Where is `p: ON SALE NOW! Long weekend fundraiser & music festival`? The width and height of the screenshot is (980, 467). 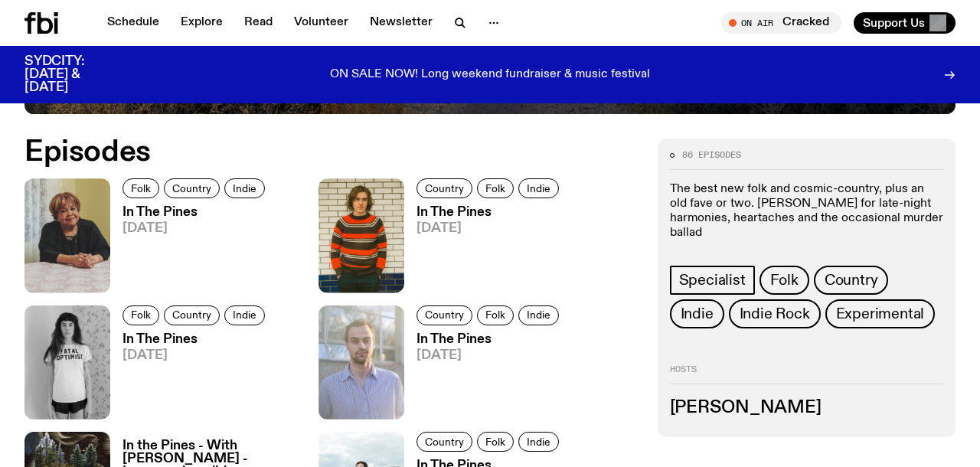 p: ON SALE NOW! Long weekend fundraiser & music festival is located at coordinates (490, 75).